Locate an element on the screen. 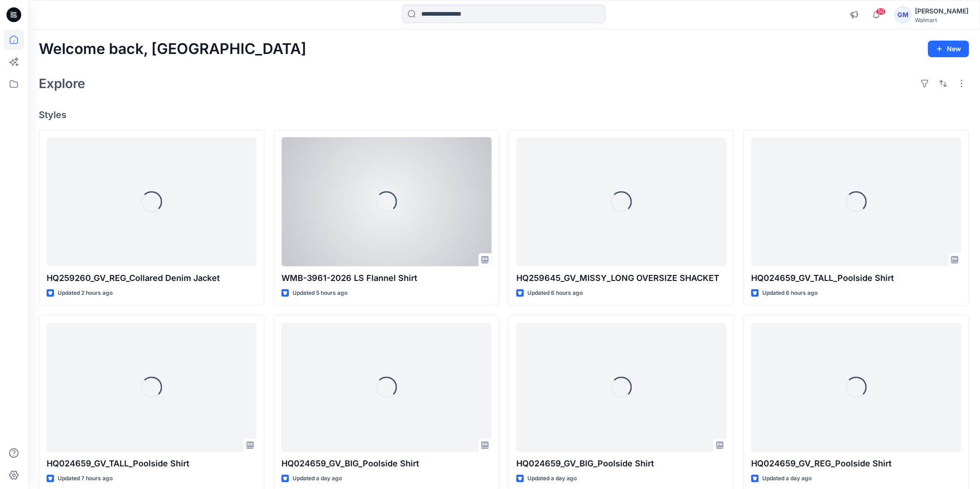  p: Updated 2 hours ago is located at coordinates (85, 292).